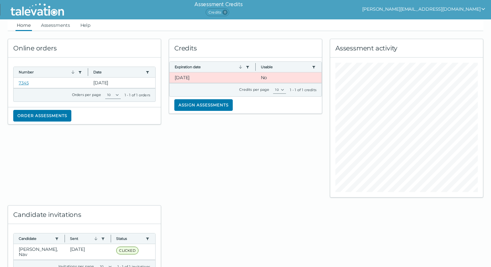 The width and height of the screenshot is (491, 267). I want to click on button: Date, so click(118, 72).